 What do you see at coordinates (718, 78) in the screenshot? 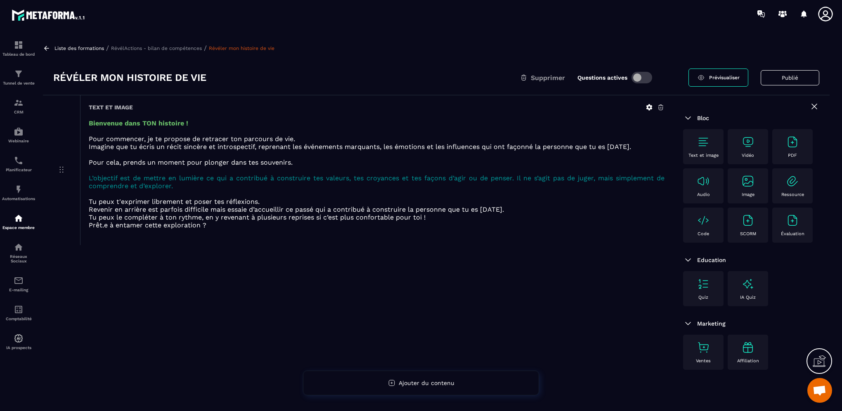
I see `a: Prévisualiser` at bounding box center [718, 78].